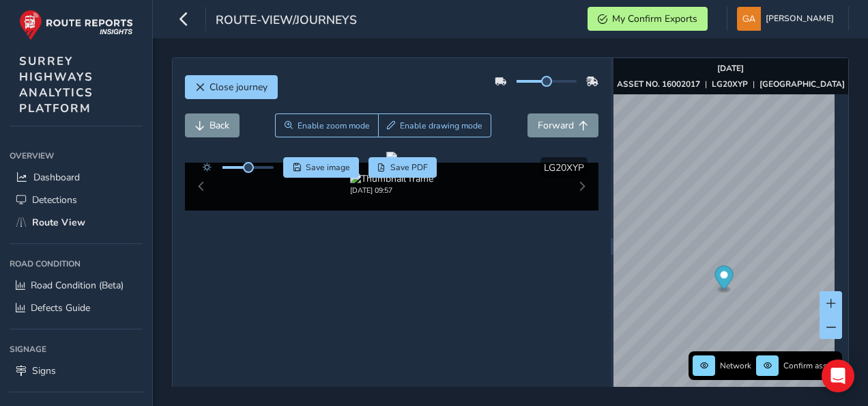 This screenshot has height=406, width=868. I want to click on span: Network, so click(736, 365).